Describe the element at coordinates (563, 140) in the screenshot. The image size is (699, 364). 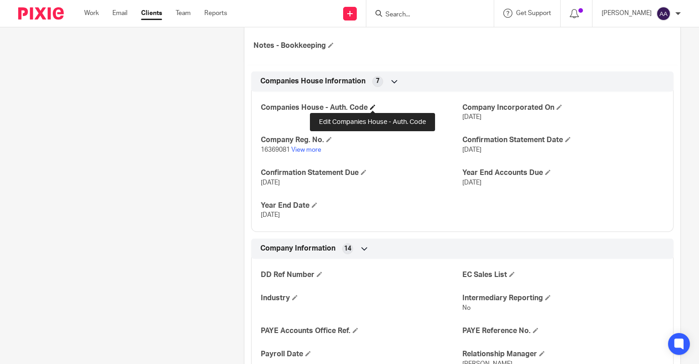
I see `h4: Confirmation Statement Date` at that location.